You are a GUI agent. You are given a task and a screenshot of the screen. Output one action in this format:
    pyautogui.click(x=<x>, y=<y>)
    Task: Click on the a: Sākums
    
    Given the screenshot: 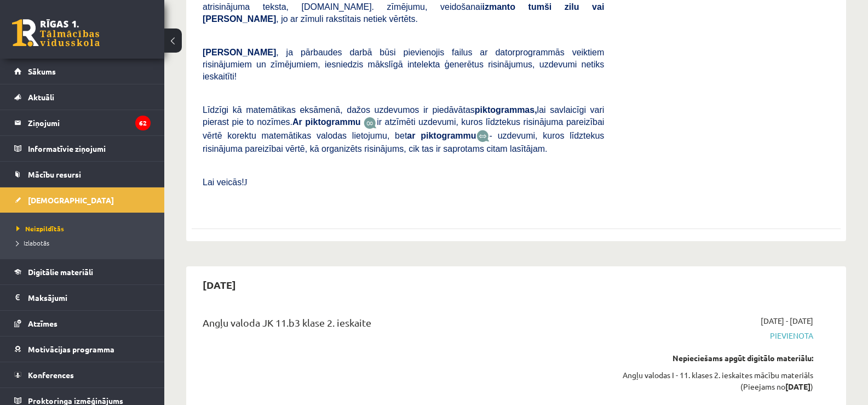 What is the action you would take?
    pyautogui.click(x=82, y=72)
    